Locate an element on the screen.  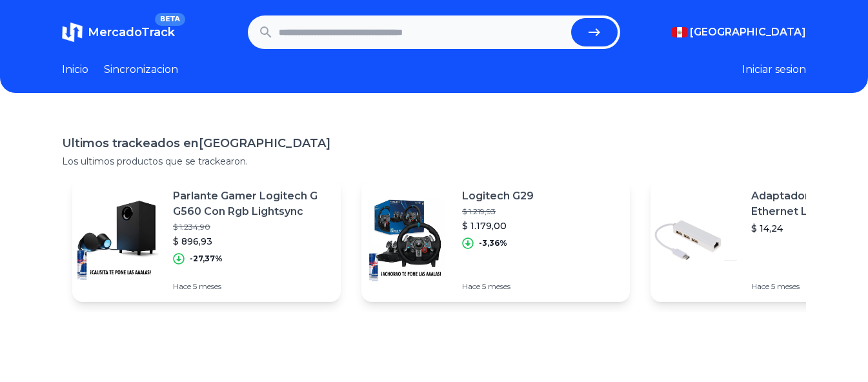
img: Peru is located at coordinates (679, 32).